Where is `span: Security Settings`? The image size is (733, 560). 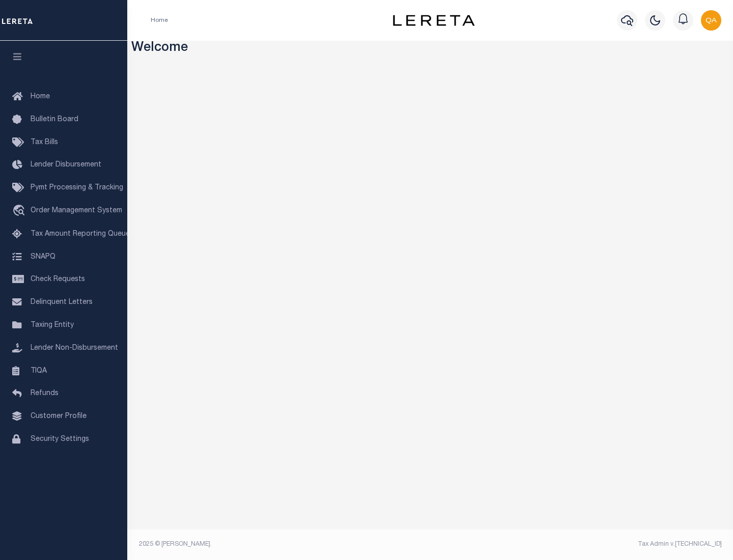 span: Security Settings is located at coordinates (60, 439).